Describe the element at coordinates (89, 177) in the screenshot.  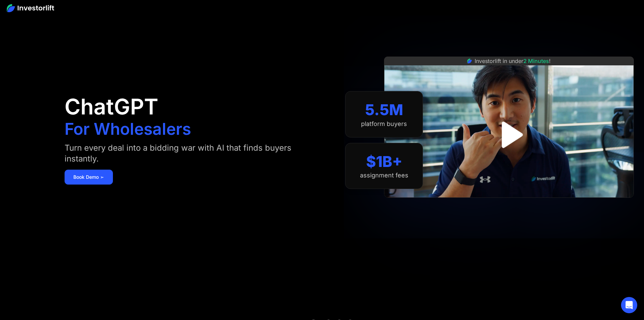
I see `a: Book Demo ➢` at that location.